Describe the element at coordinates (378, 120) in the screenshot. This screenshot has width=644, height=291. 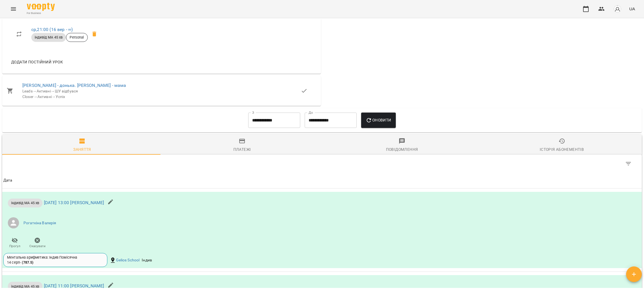
I see `button: Оновити` at that location.